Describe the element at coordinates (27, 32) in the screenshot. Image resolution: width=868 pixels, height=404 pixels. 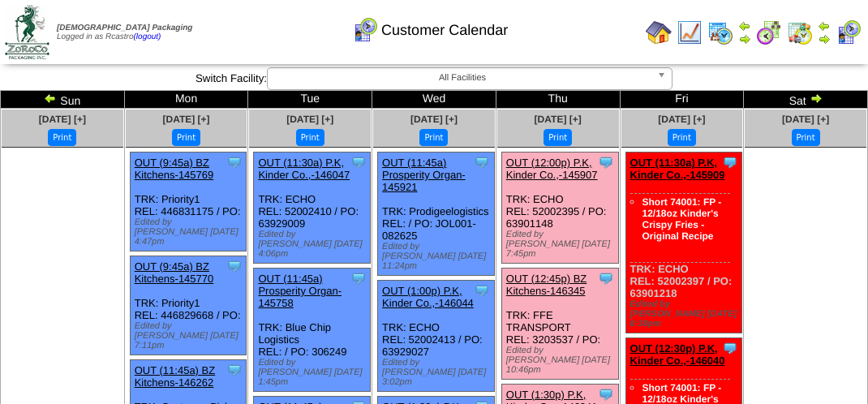
I see `img: zoroco-logo-small.webp` at that location.